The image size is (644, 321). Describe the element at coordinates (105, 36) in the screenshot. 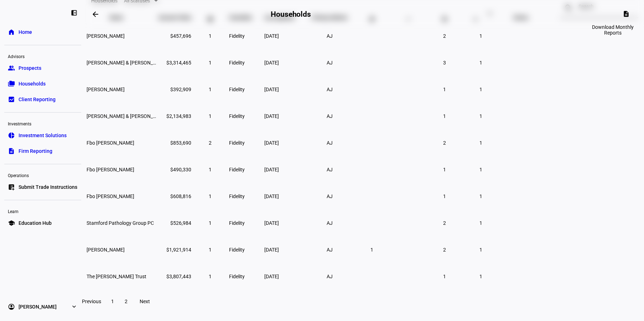

I see `span: Todd Keister` at that location.